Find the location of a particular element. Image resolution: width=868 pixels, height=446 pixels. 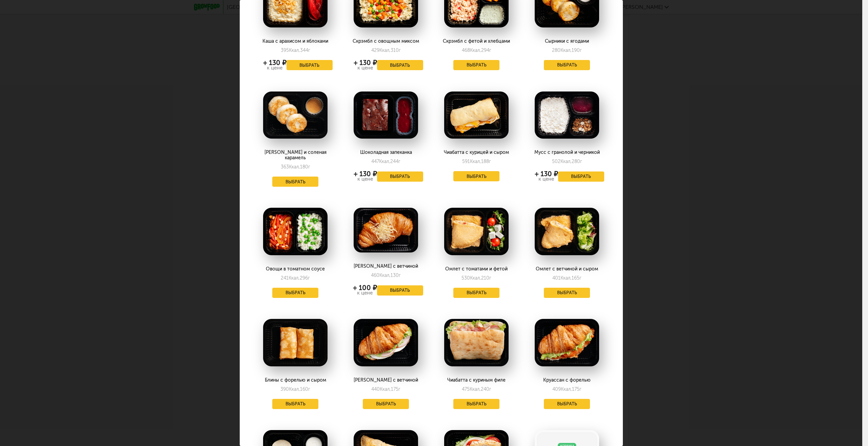

div: 390 160 is located at coordinates (295, 389).